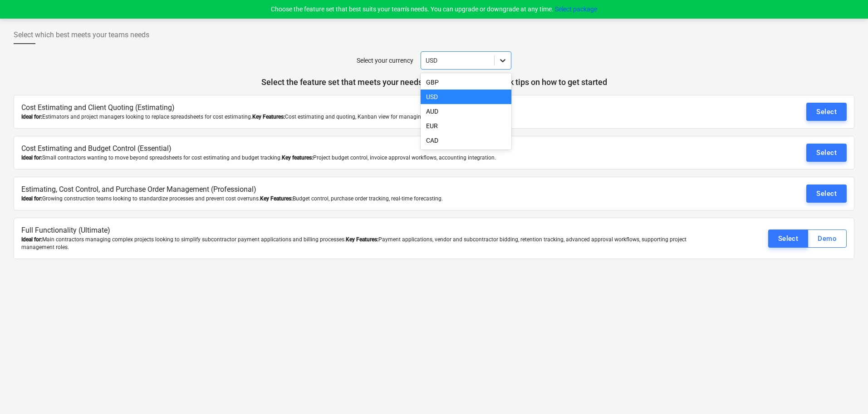 The image size is (868, 414). Describe the element at coordinates (466, 141) in the screenshot. I see `div: CAD` at that location.